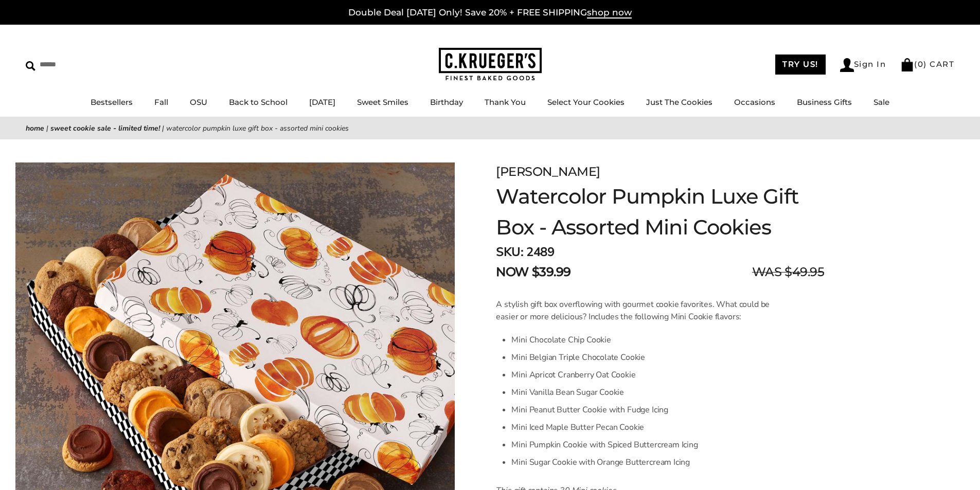  I want to click on img: Account, so click(847, 65).